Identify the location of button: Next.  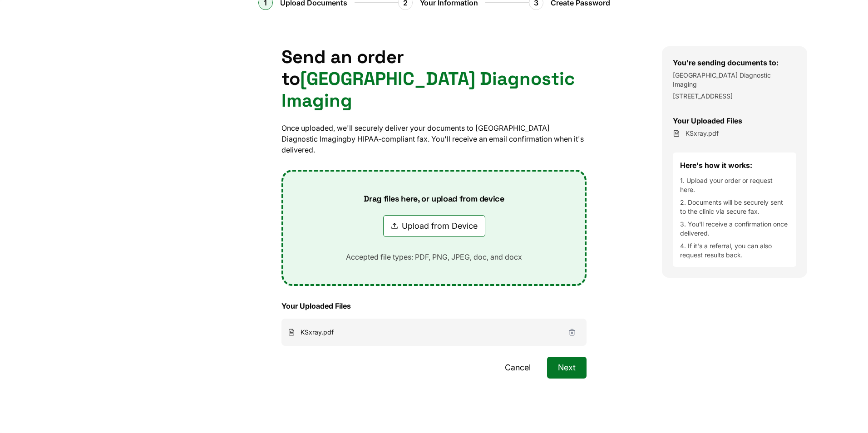
(567, 368).